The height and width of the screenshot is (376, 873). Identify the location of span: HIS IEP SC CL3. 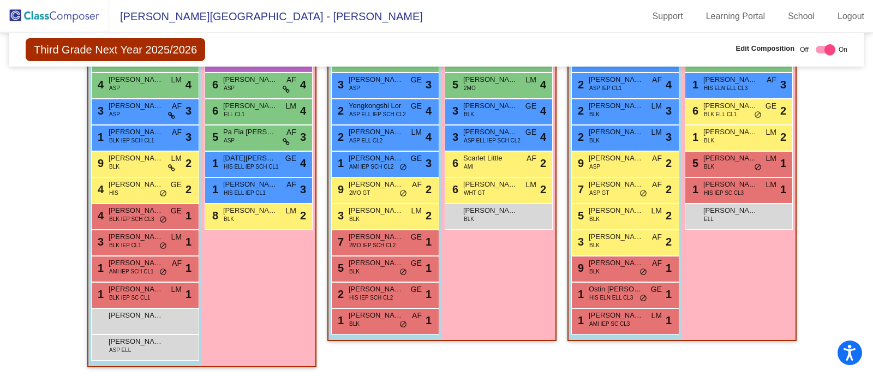
(724, 193).